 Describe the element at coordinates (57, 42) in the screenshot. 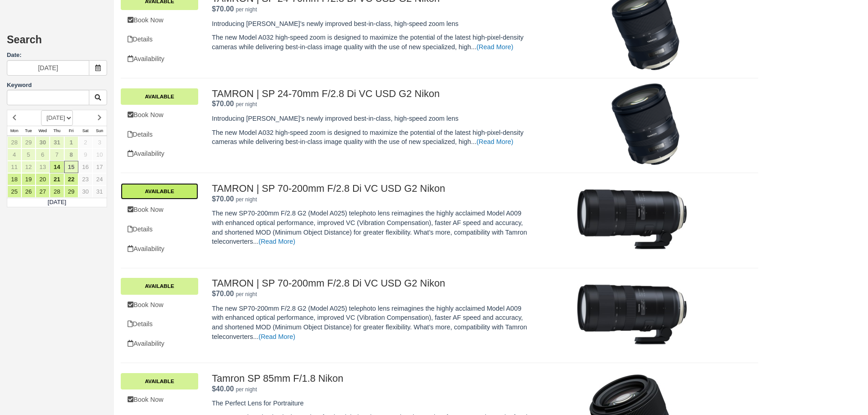

I see `h2: Search` at that location.